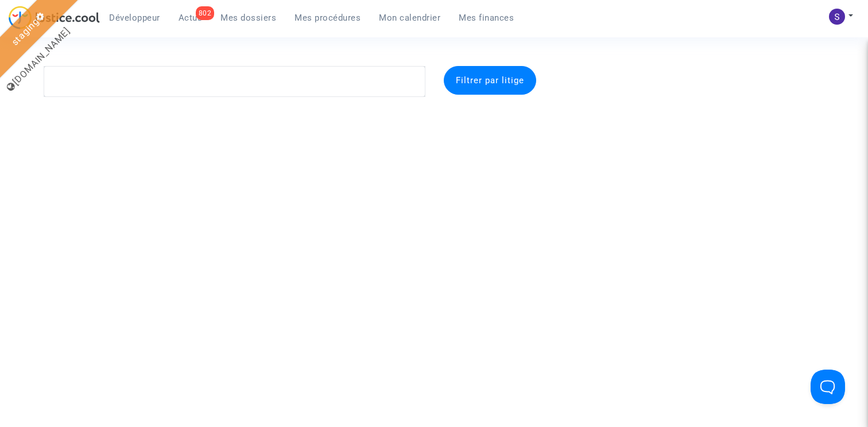 The width and height of the screenshot is (868, 427). What do you see at coordinates (54, 17) in the screenshot?
I see `img: jc-logo.svg` at bounding box center [54, 17].